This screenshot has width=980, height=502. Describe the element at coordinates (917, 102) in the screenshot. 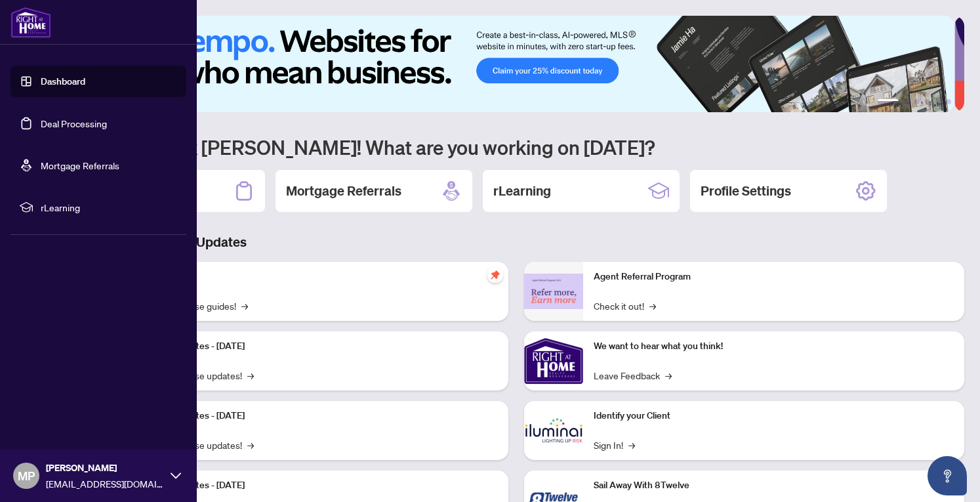

I see `button: 3` at that location.